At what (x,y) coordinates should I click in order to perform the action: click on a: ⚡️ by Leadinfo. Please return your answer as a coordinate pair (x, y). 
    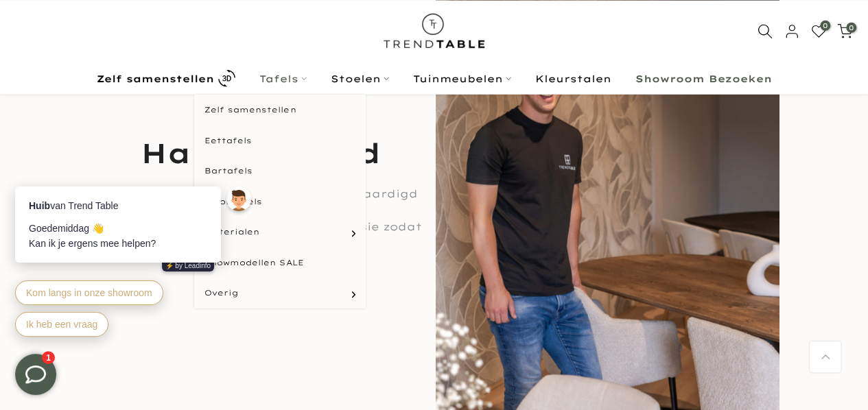
    Looking at the image, I should click on (186, 145).